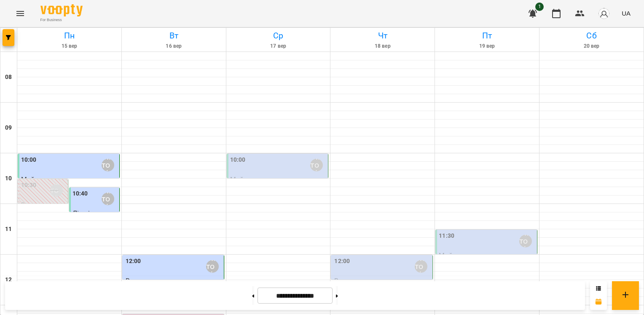 This screenshot has width=644, height=315. I want to click on span: 1, so click(539, 7).